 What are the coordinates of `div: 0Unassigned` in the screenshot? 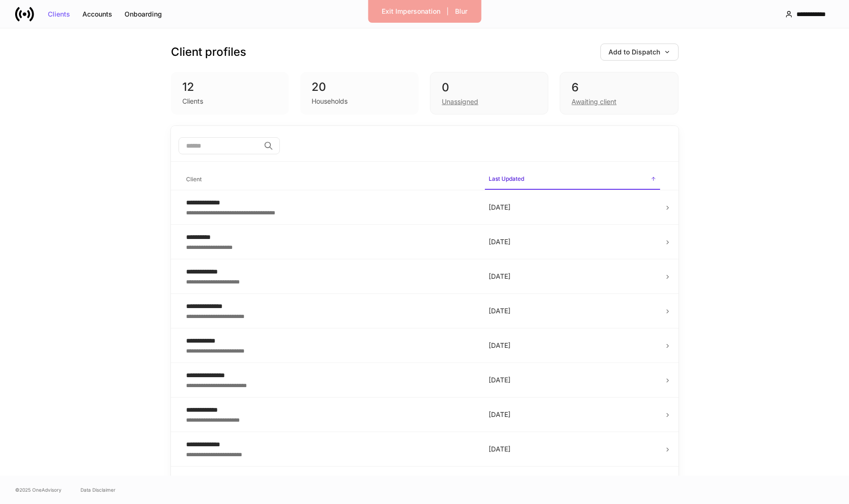 It's located at (489, 93).